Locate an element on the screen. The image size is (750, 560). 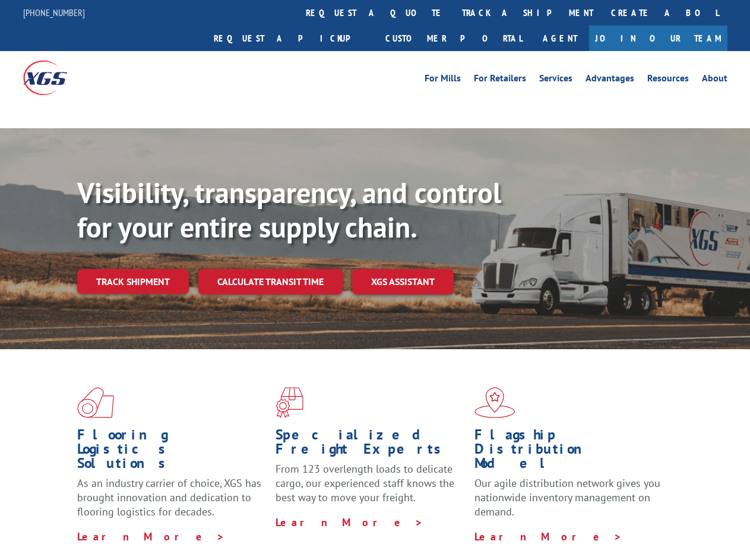
a: XGS ASSISTANT is located at coordinates (403, 282).